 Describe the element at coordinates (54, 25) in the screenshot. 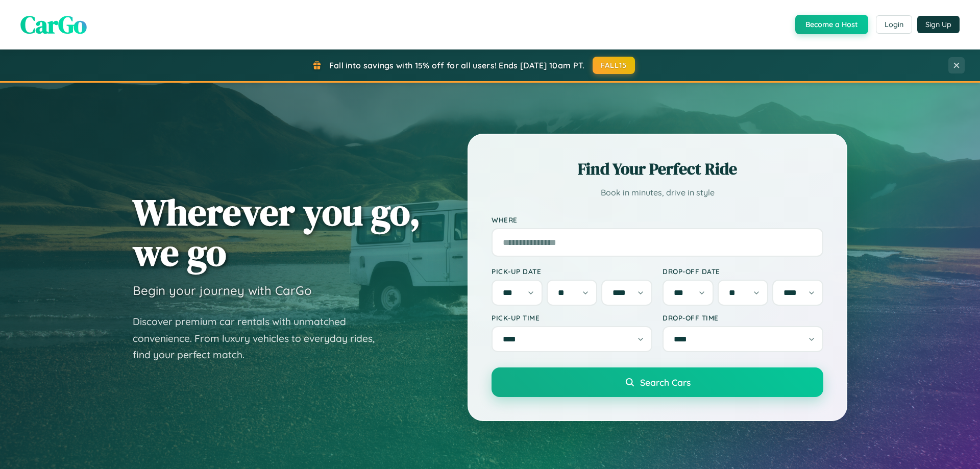

I see `span: CarGo` at that location.